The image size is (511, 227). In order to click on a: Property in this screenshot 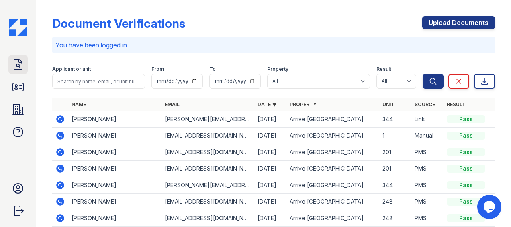, I will do `click(303, 104)`.